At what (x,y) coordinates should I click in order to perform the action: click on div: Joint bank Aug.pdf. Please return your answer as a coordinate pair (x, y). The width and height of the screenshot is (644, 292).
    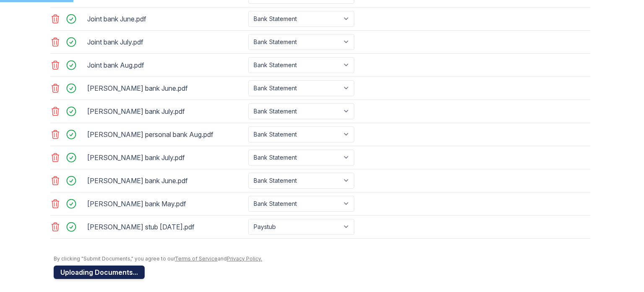
    Looking at the image, I should click on (166, 65).